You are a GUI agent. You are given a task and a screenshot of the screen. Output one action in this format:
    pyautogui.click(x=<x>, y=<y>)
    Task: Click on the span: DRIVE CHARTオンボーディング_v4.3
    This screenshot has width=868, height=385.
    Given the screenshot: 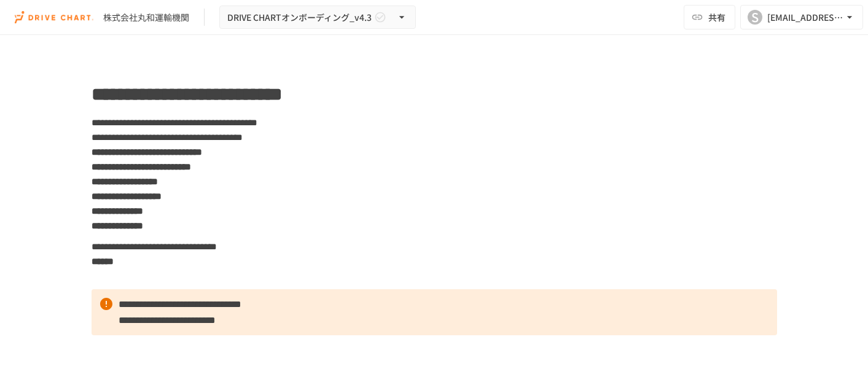 What is the action you would take?
    pyautogui.click(x=300, y=17)
    